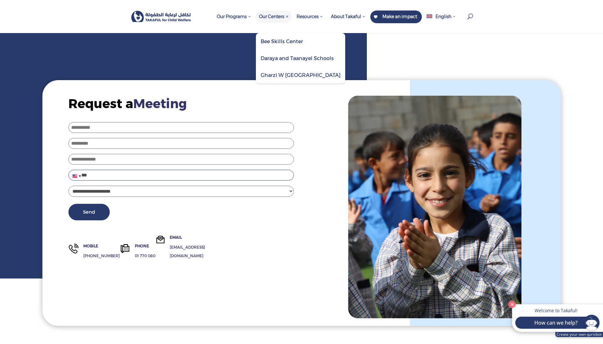 The width and height of the screenshot is (603, 344). I want to click on a: Make an impact, so click(396, 17).